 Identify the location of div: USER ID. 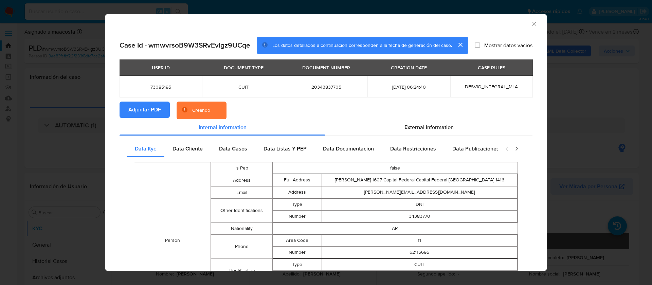
(161, 68).